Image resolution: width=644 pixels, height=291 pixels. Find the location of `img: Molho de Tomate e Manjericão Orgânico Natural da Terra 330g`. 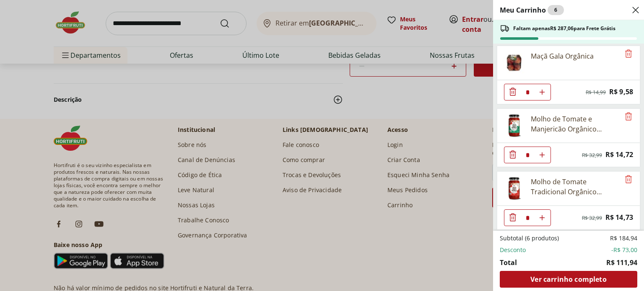

img: Molho de Tomate e Manjericão Orgânico Natural da Terra 330g is located at coordinates (514, 126).